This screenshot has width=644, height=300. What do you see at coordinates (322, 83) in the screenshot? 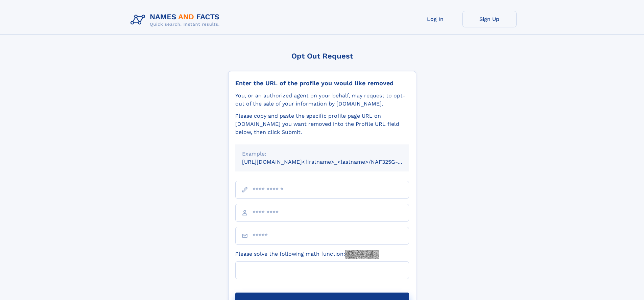
I see `div: Enter the URL of the profile you would like removed` at bounding box center [322, 83].